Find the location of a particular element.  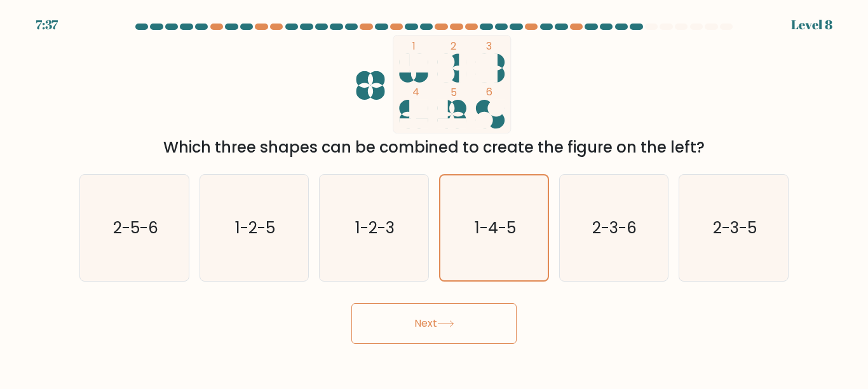

text: 2-5-6 is located at coordinates (135, 227).